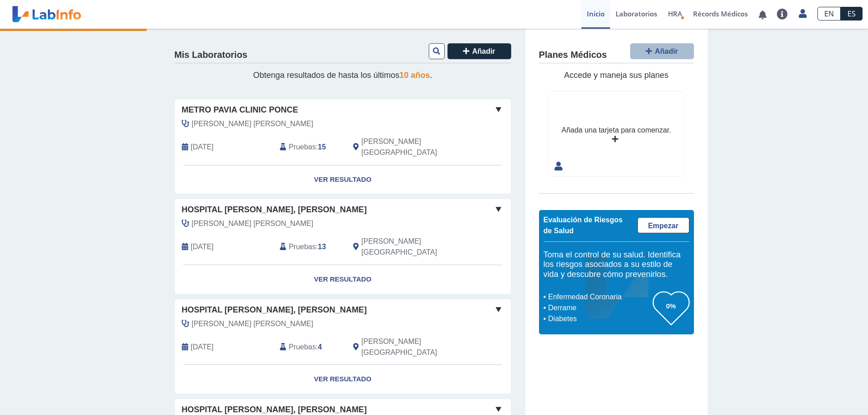 The image size is (868, 415). I want to click on span: Munoz Saldana, Emilly, so click(253, 323).